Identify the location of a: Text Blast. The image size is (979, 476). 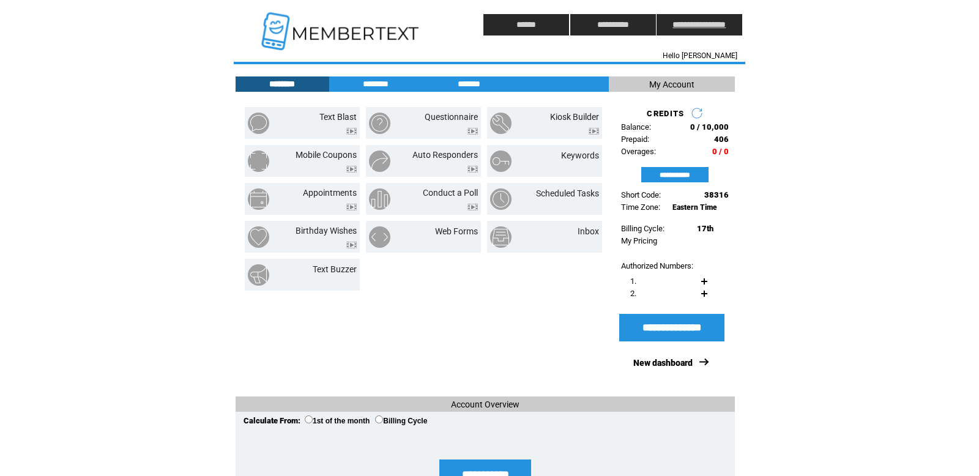
(338, 117).